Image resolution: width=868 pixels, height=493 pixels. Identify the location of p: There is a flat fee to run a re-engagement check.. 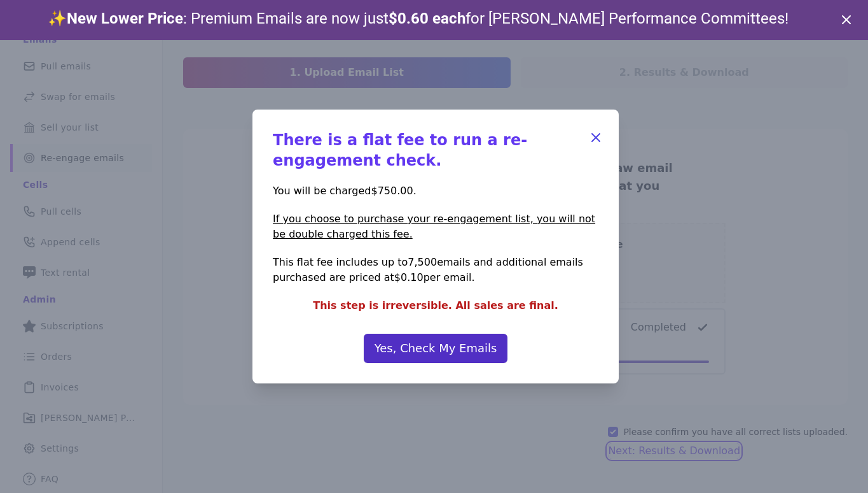
(435, 150).